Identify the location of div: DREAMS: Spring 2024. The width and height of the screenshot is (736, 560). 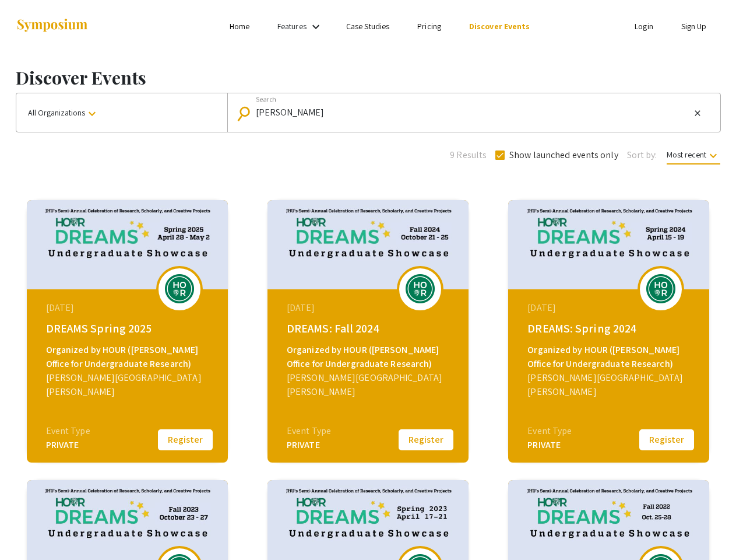
(610, 328).